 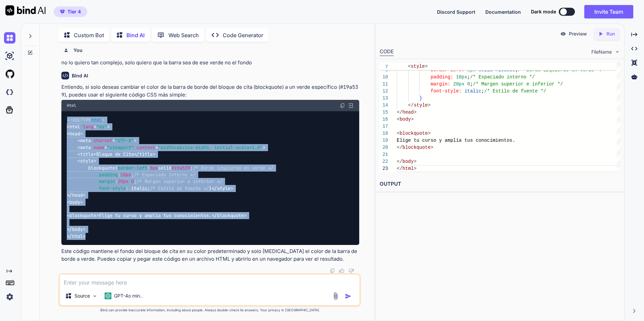 I want to click on div: 16, so click(x=384, y=120).